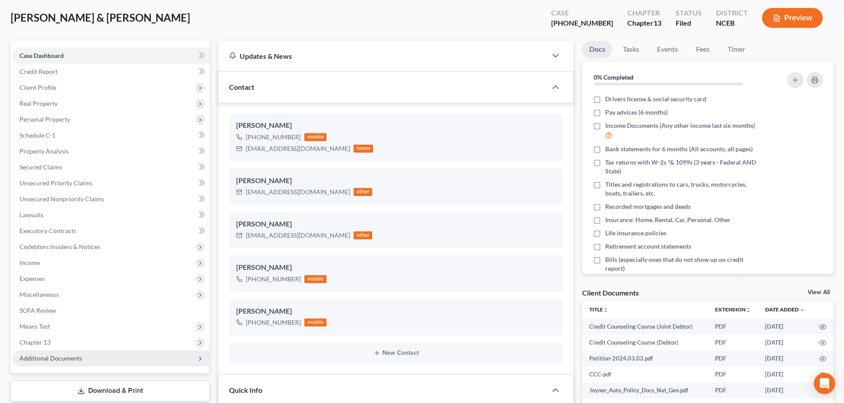 The width and height of the screenshot is (844, 403). Describe the element at coordinates (667, 49) in the screenshot. I see `a: Events` at that location.